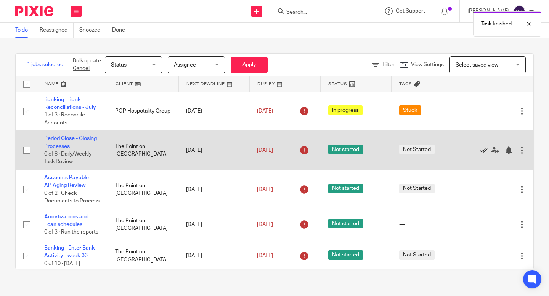 This screenshot has height=296, width=549. I want to click on span: Select saved view, so click(477, 65).